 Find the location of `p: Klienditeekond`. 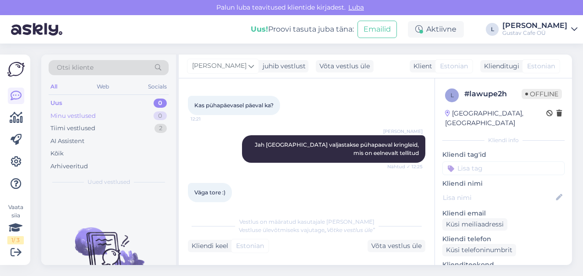

p: Klienditeekond is located at coordinates (503, 264).